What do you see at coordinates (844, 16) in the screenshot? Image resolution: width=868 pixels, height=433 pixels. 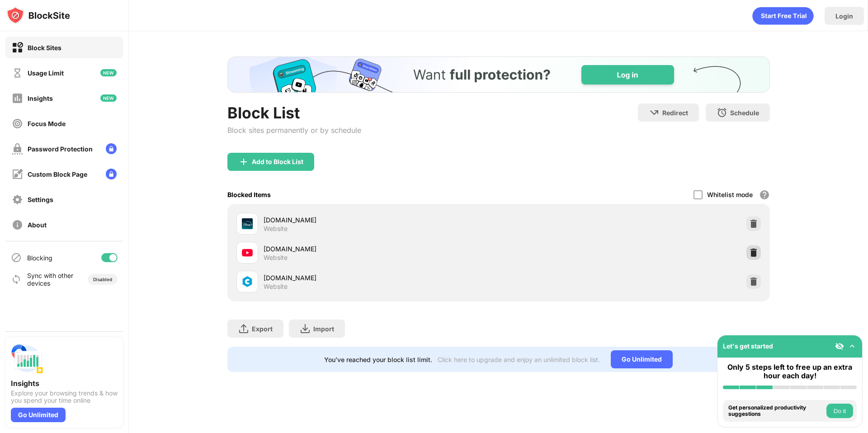 I see `div: Login` at bounding box center [844, 16].